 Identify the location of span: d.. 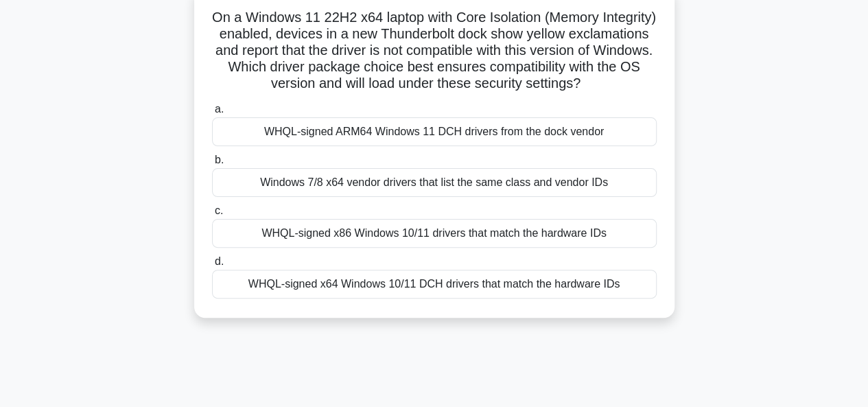
(219, 261).